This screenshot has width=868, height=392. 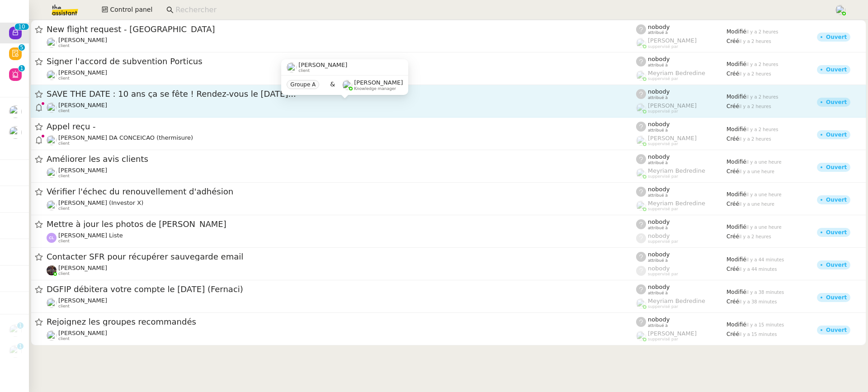 I want to click on img: users%2FyQfMwtYgTqhRP2YHWHmG2s2LYaD3%2Favatar%2Fprofile-pic.png, so click(x=347, y=85).